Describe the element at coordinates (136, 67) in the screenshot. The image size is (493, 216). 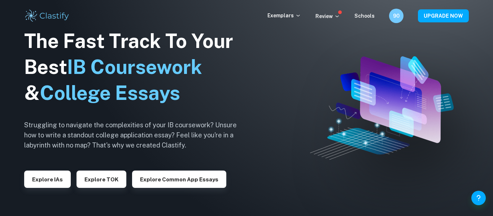
I see `h1: The Fast Track To Your Best &` at that location.